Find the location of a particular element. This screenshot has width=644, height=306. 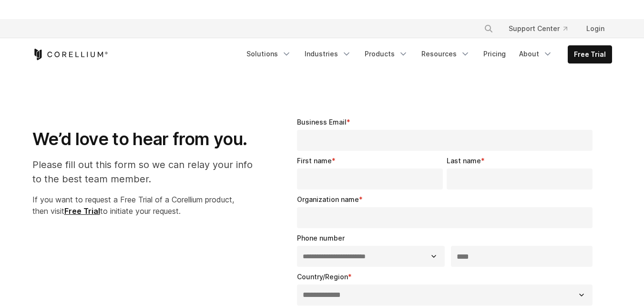

span: Organization name is located at coordinates (328, 199).